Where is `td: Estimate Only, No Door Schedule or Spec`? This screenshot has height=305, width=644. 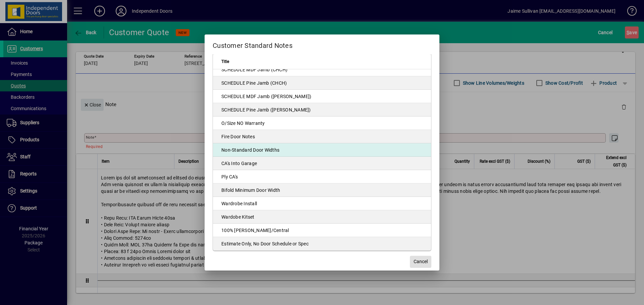 td: Estimate Only, No Door Schedule or Spec is located at coordinates (322, 244).